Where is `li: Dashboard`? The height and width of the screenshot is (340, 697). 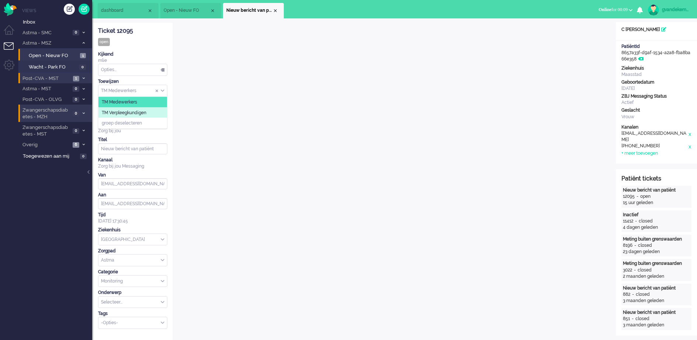 li: Dashboard is located at coordinates (128, 11).